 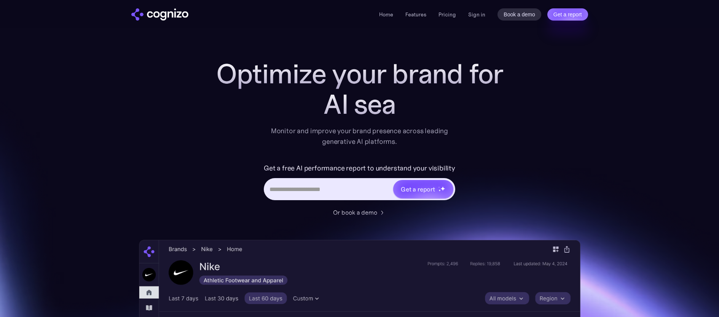 What do you see at coordinates (360, 136) in the screenshot?
I see `div: Monitor and improve your brand presence across leading generative AI platforms.` at bounding box center [360, 136].